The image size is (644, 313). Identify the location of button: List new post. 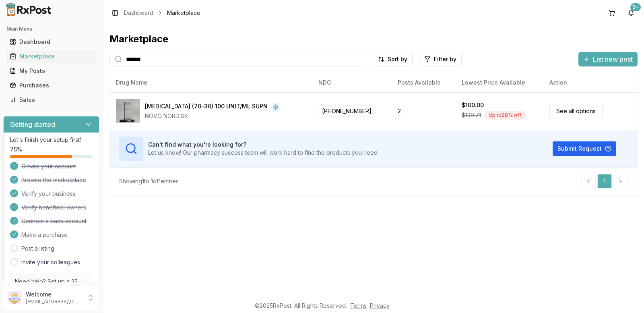
(608, 59).